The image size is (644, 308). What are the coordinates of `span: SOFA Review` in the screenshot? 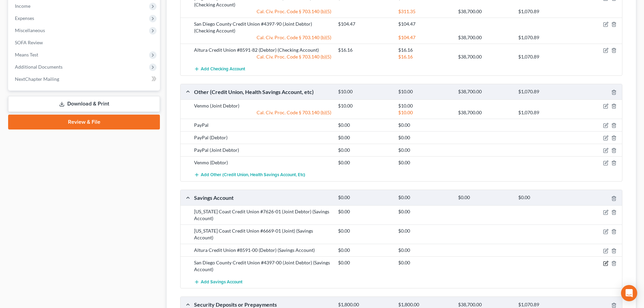 It's located at (29, 42).